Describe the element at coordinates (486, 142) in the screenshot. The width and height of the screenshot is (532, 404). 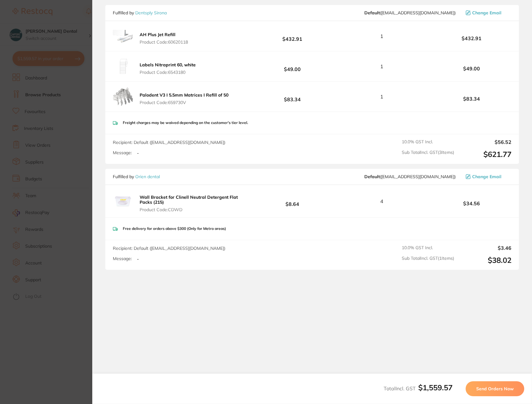
I see `output: $56.52` at that location.